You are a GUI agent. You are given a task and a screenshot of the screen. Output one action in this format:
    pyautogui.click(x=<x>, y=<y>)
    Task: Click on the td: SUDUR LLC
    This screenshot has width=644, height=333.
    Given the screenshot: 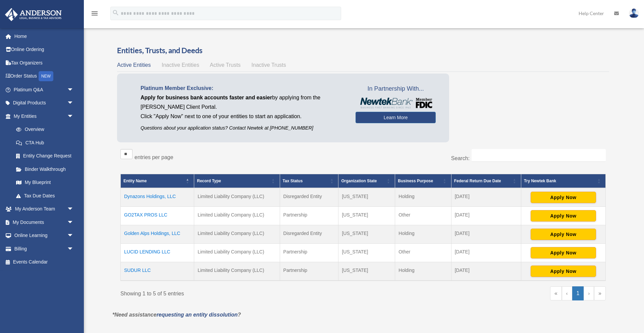 What is the action you would take?
    pyautogui.click(x=157, y=271)
    